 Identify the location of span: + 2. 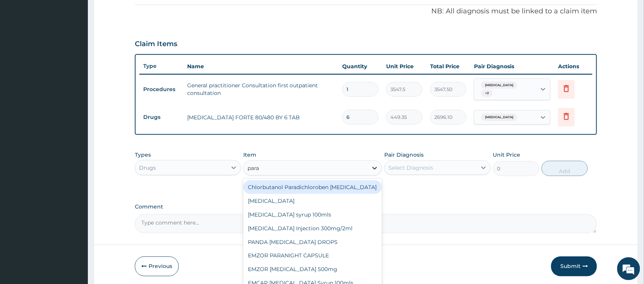
(487, 93).